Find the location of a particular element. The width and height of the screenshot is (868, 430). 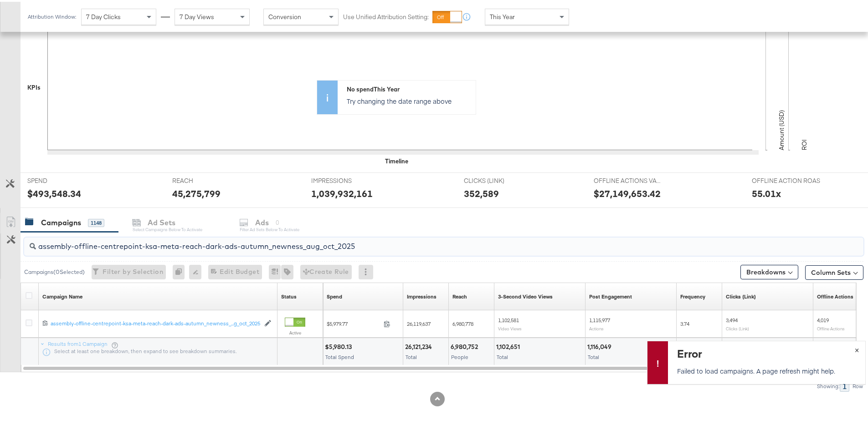

a: The number of times your video was viewed for 3 seconds or more. is located at coordinates (525, 295).